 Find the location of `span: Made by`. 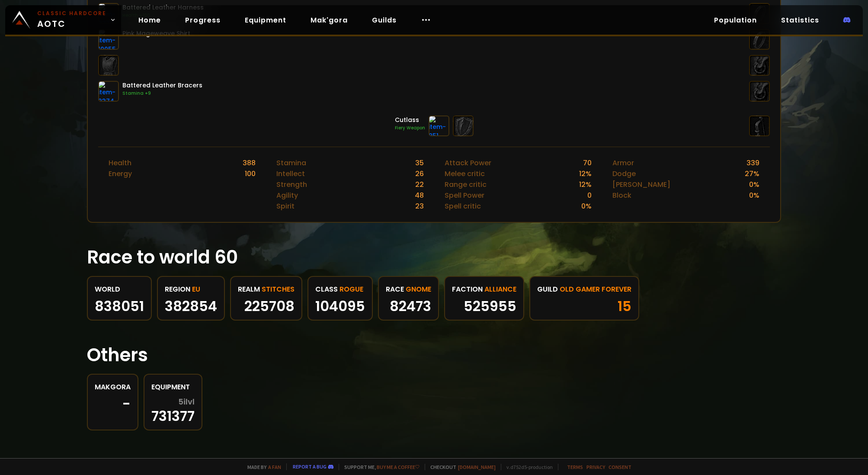

span: Made by is located at coordinates (262, 466).